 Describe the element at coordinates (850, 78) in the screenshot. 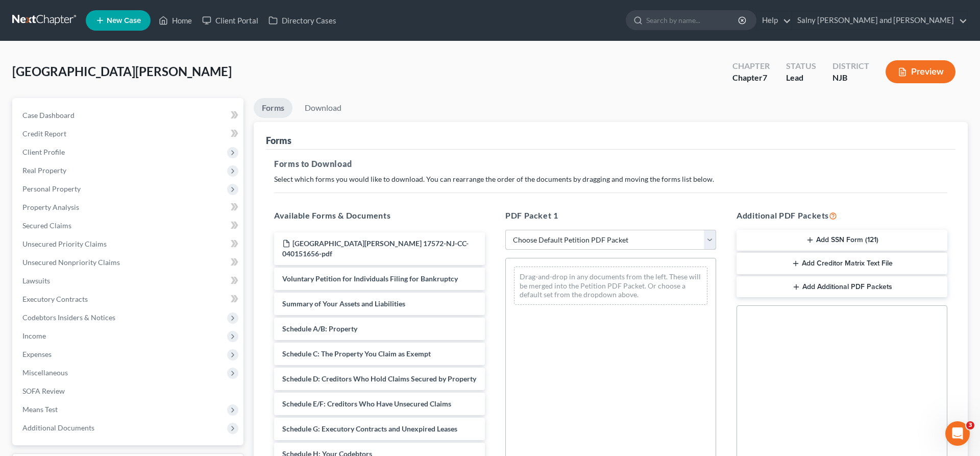

I see `div: NJB` at that location.